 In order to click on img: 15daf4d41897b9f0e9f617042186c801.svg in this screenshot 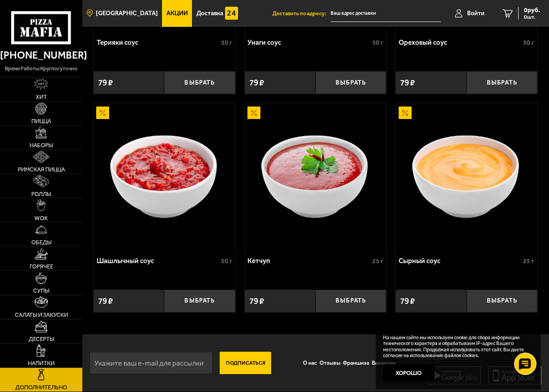, I will do `click(231, 13)`.